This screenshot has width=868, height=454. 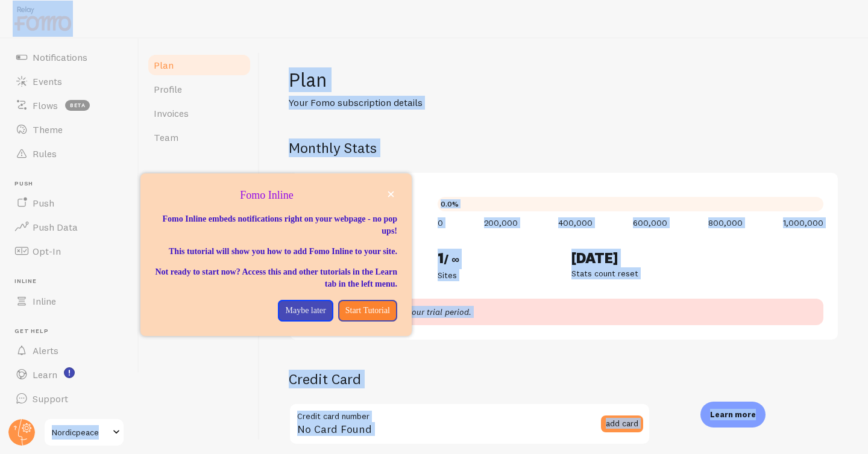 I want to click on span: Get Help, so click(x=73, y=332).